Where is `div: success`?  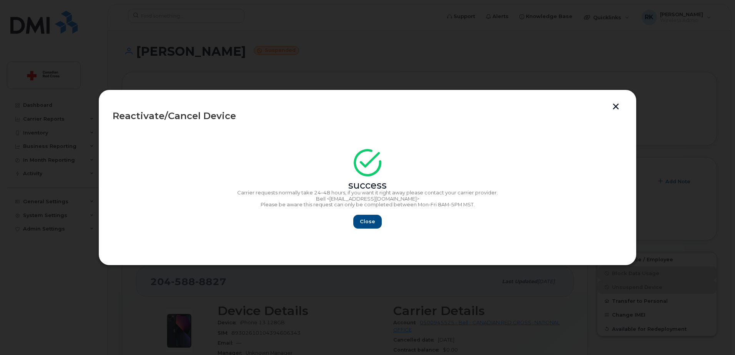 div: success is located at coordinates (367, 186).